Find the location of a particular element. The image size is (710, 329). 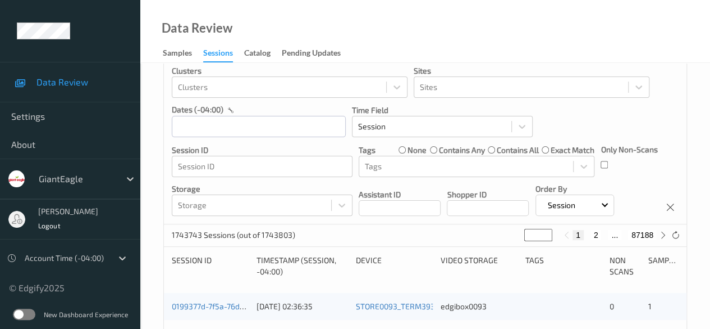

div: Video Storage is located at coordinates (479, 266).